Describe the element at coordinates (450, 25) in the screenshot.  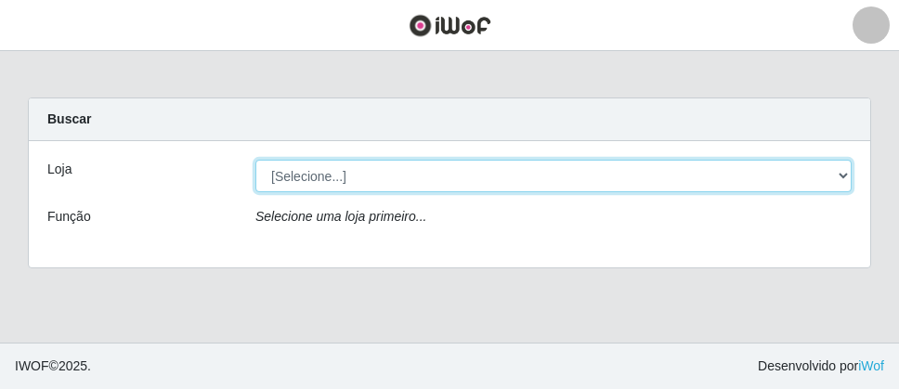
I see `img: CoreUI Logo` at that location.